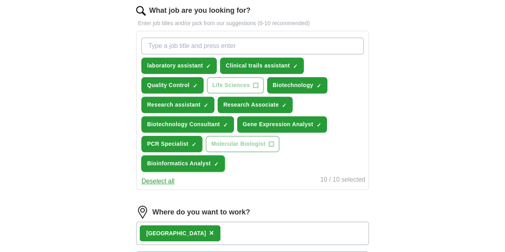 This screenshot has height=252, width=505. I want to click on button: Bioinformatics Analyst✓, so click(183, 163).